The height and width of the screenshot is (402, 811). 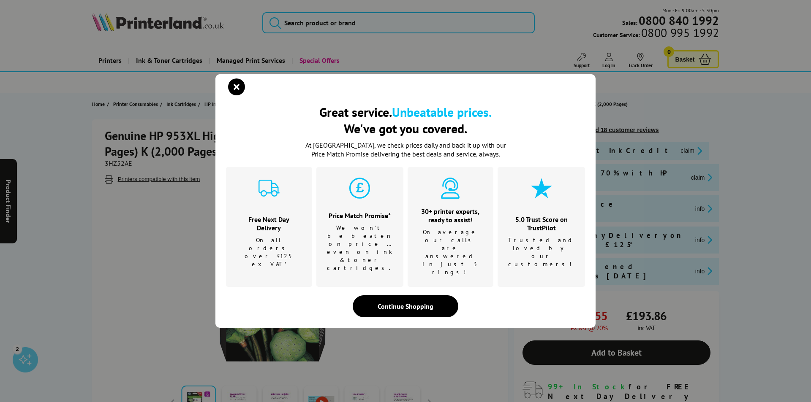 I want to click on img: expert-cyan.svg, so click(x=450, y=188).